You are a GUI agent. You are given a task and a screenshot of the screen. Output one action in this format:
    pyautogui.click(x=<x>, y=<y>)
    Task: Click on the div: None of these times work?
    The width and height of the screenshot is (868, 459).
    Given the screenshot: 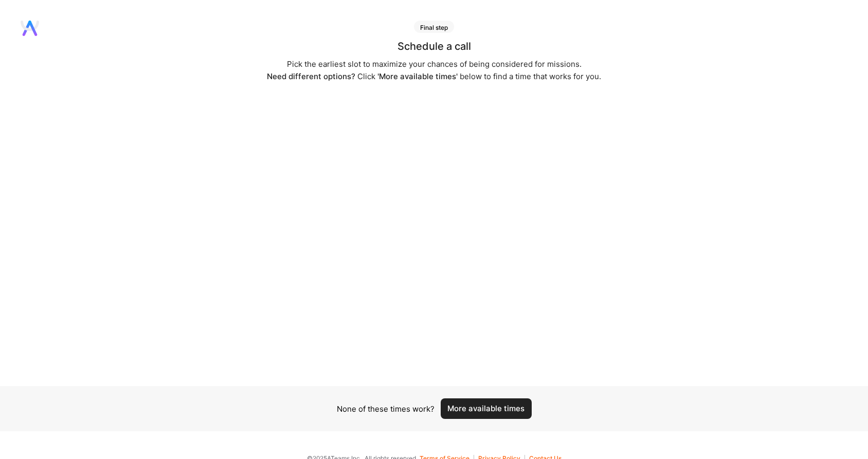 What is the action you would take?
    pyautogui.click(x=386, y=409)
    